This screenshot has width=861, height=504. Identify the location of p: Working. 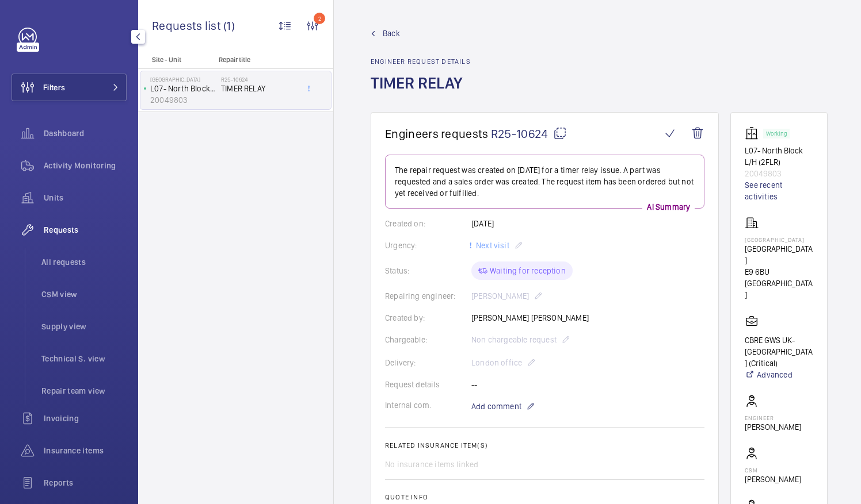
(776, 134).